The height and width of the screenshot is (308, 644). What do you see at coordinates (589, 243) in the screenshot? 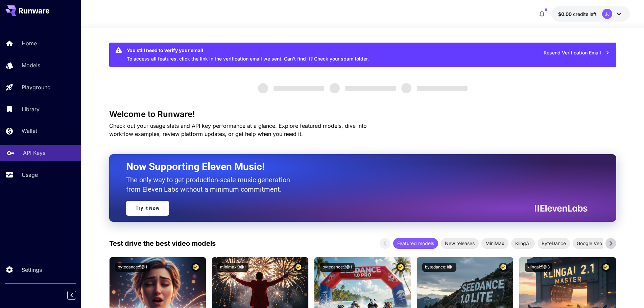
I see `div: Google Veo` at bounding box center [589, 243].